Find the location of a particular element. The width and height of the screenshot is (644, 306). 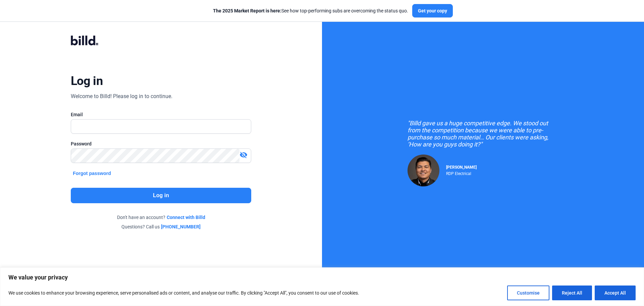

div: Log in is located at coordinates (87, 81).